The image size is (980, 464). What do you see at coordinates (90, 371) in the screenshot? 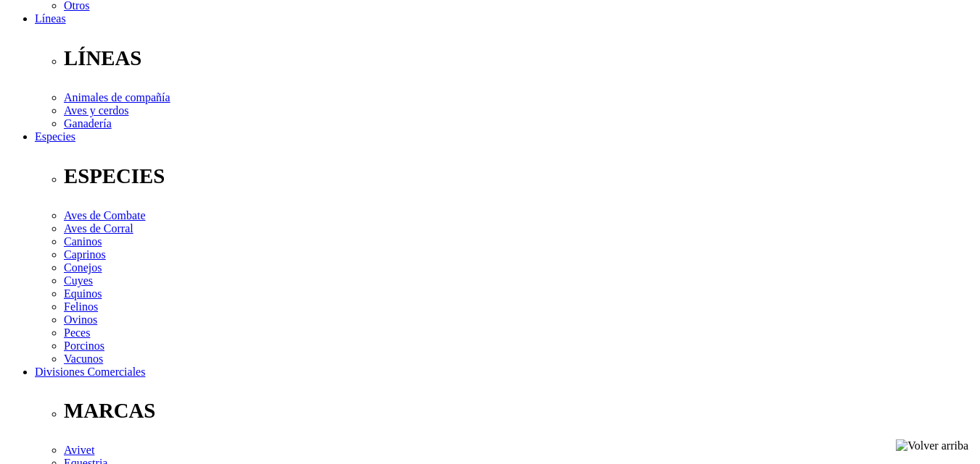
I see `span: Divisiones Comerciales` at bounding box center [90, 371].